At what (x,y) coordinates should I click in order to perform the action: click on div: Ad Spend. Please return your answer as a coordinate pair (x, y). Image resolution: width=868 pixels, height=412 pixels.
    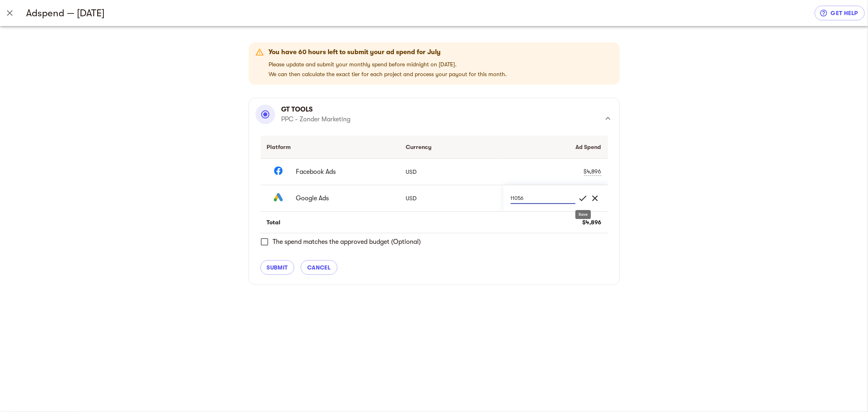
    Looking at the image, I should click on (555, 147).